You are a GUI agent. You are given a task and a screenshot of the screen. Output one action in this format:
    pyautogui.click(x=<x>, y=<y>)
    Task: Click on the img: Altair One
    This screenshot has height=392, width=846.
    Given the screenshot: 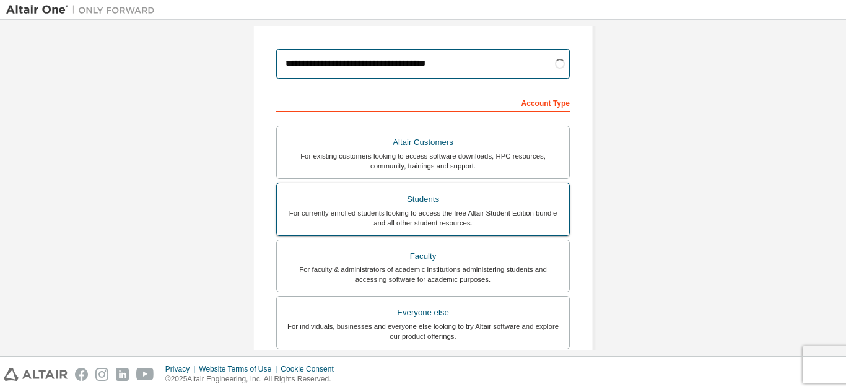 What is the action you would take?
    pyautogui.click(x=84, y=10)
    